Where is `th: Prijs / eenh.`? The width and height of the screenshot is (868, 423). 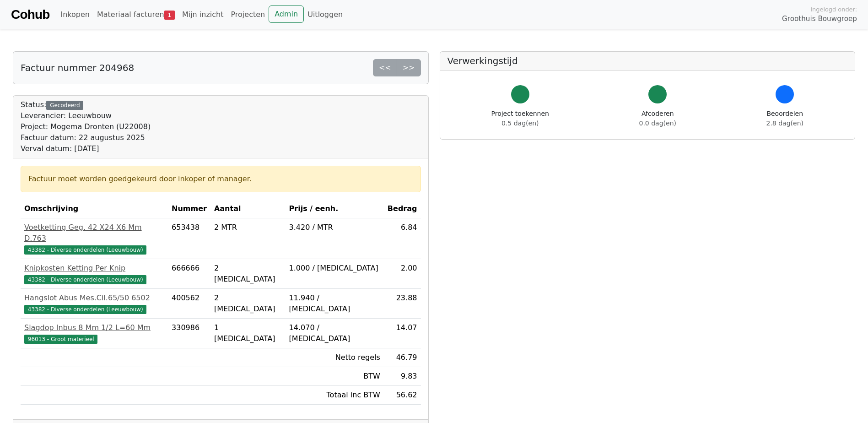
th: Prijs / eenh. is located at coordinates (335, 209).